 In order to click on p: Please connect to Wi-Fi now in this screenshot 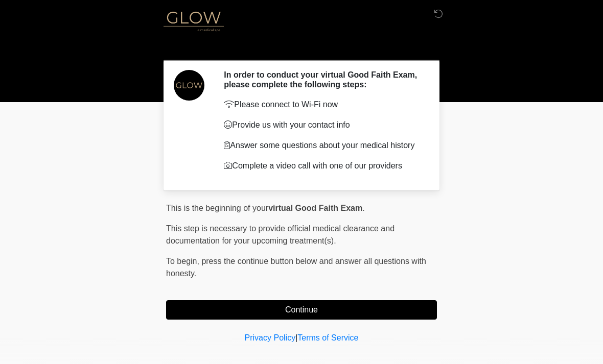, I will do `click(322, 105)`.